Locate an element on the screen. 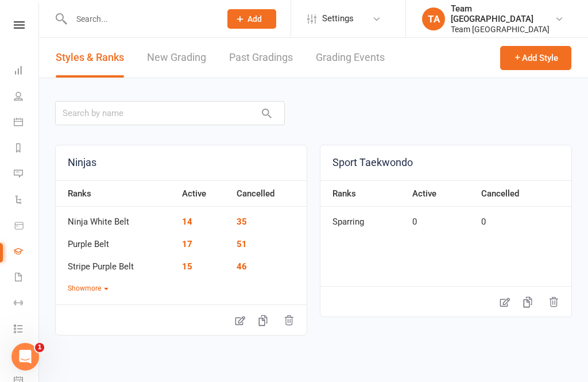  a: Reports is located at coordinates (26, 149).